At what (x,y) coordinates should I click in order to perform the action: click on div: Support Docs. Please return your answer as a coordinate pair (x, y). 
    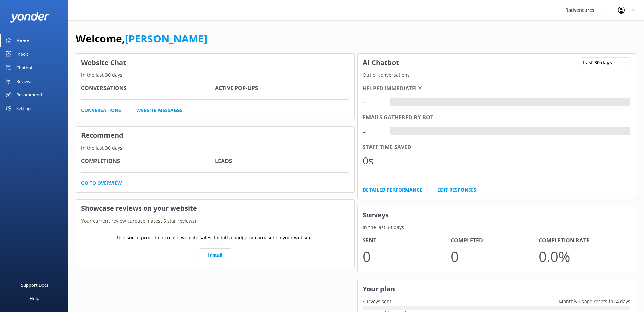
    Looking at the image, I should click on (35, 285).